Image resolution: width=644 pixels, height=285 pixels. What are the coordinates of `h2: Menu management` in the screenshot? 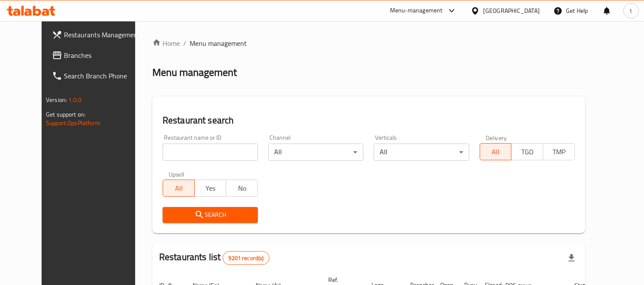 It's located at (194, 72).